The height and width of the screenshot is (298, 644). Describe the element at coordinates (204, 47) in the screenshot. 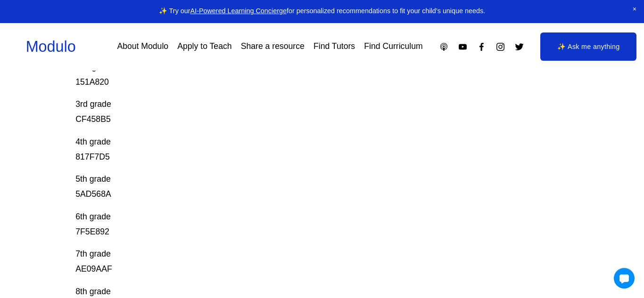

I see `a: Apply to Teach` at that location.